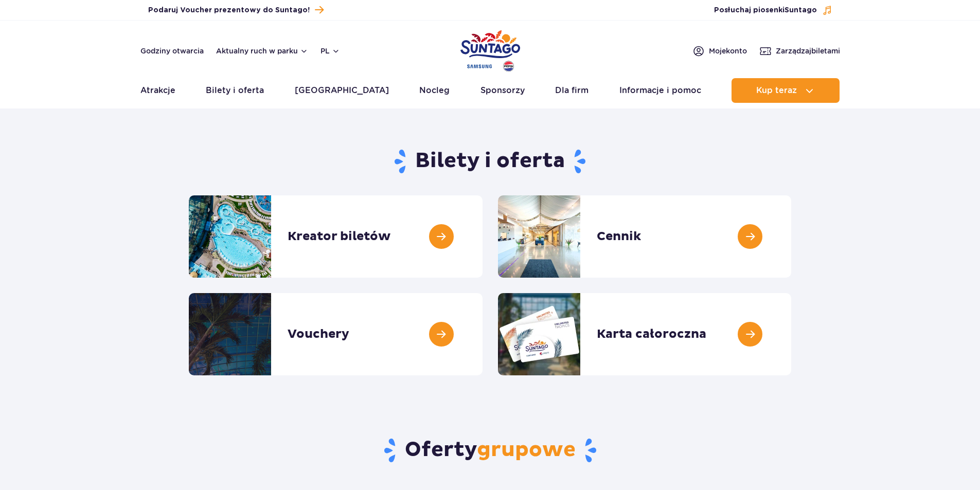 The image size is (980, 490). Describe the element at coordinates (490, 450) in the screenshot. I see `h2: Oferty` at that location.